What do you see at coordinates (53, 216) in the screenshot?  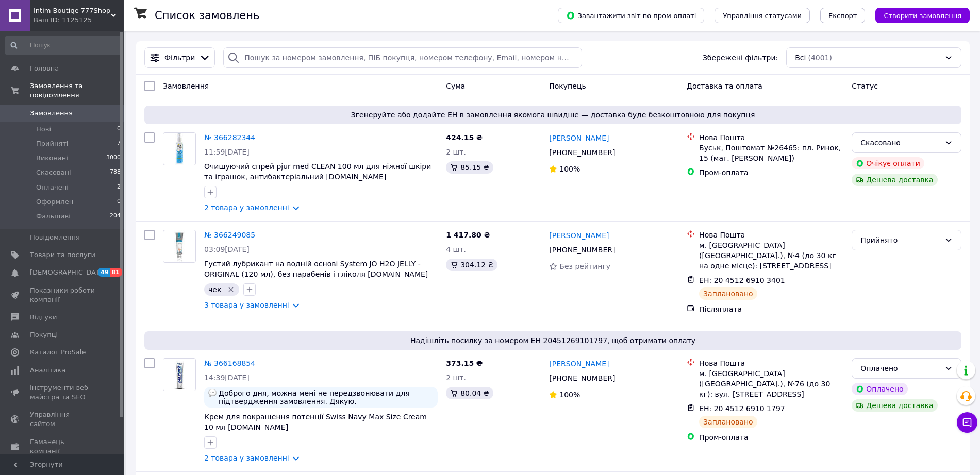 I see `span: Фальшиві` at bounding box center [53, 216].